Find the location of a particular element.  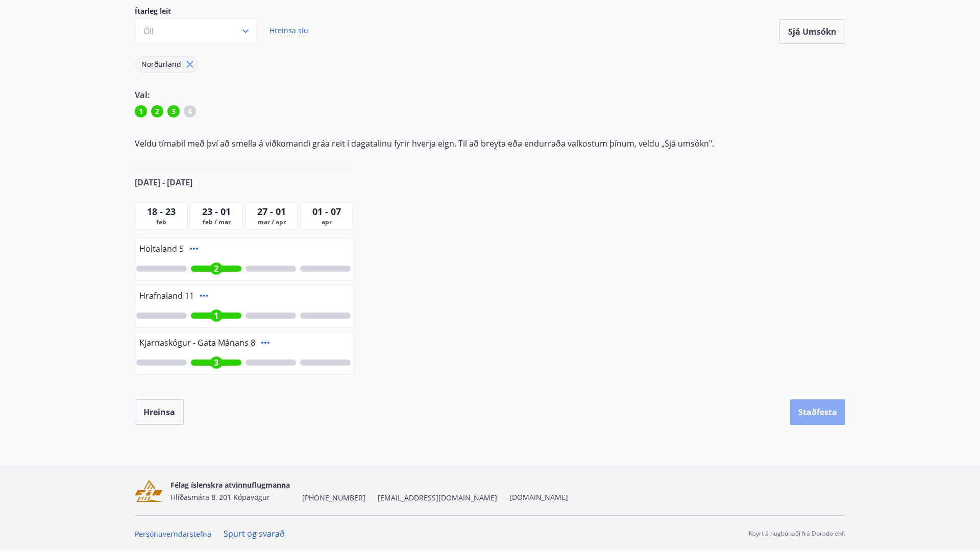

span: Holtaland 5 is located at coordinates (161, 248).